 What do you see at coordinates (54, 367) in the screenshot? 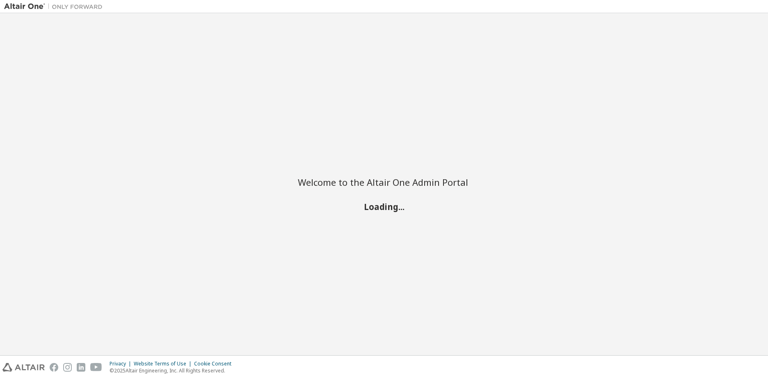
I see `img: facebook.svg` at bounding box center [54, 367].